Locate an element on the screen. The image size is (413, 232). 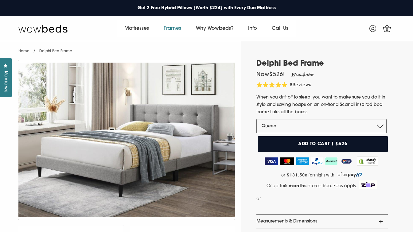
span: a fortnight with is located at coordinates (320, 175).